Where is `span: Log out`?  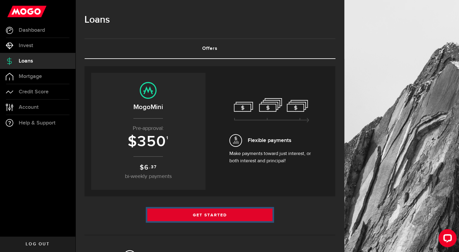
span: Log out is located at coordinates (37, 244).